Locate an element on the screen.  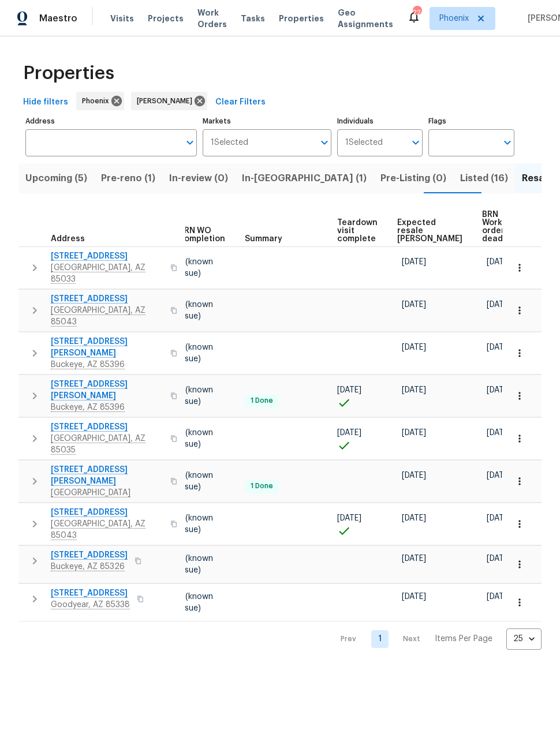
span: Geo Assignments is located at coordinates (365, 19).